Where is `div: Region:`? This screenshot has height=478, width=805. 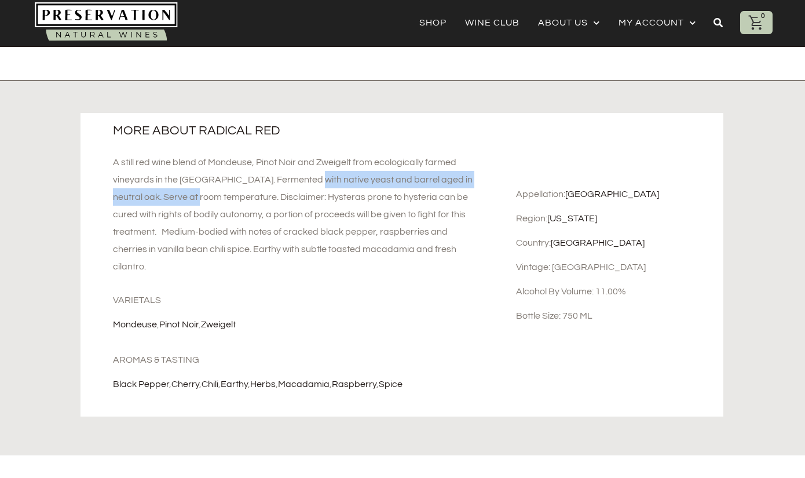 div: Region: is located at coordinates (616, 218).